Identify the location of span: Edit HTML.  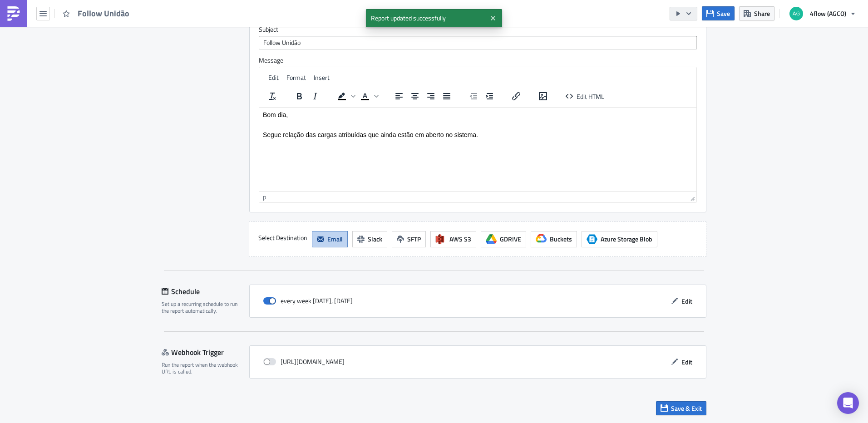
(590, 96).